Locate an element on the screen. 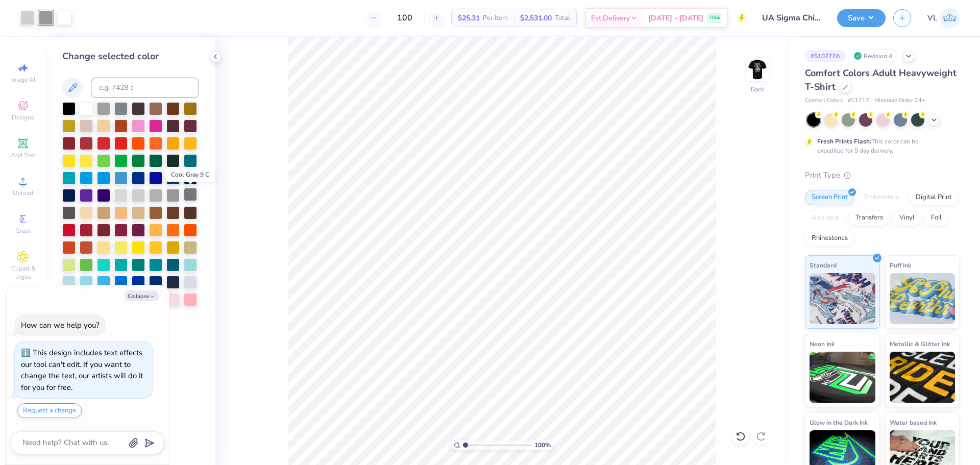 This screenshot has width=980, height=465. div: Applique is located at coordinates (825, 218).